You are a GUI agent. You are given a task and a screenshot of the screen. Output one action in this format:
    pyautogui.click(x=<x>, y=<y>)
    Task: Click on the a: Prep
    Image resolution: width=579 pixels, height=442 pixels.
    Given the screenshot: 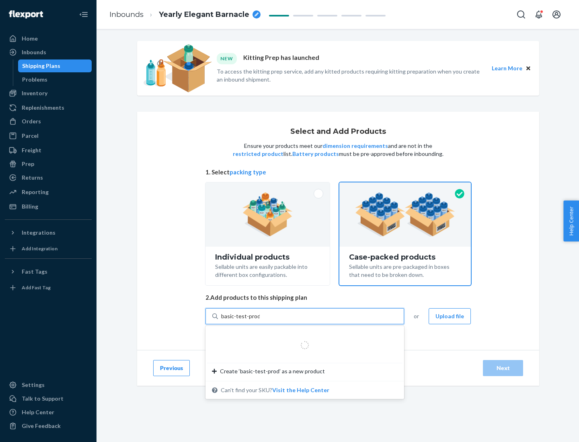 What is the action you would take?
    pyautogui.click(x=48, y=164)
    